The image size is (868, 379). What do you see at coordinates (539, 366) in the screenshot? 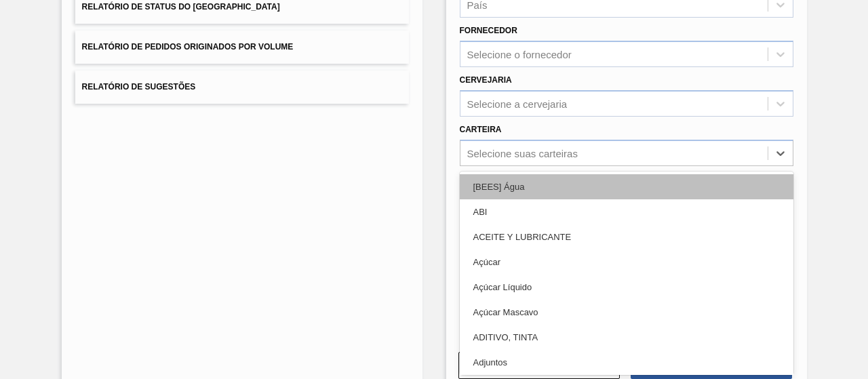
I see `button: Limpar` at bounding box center [539, 366].